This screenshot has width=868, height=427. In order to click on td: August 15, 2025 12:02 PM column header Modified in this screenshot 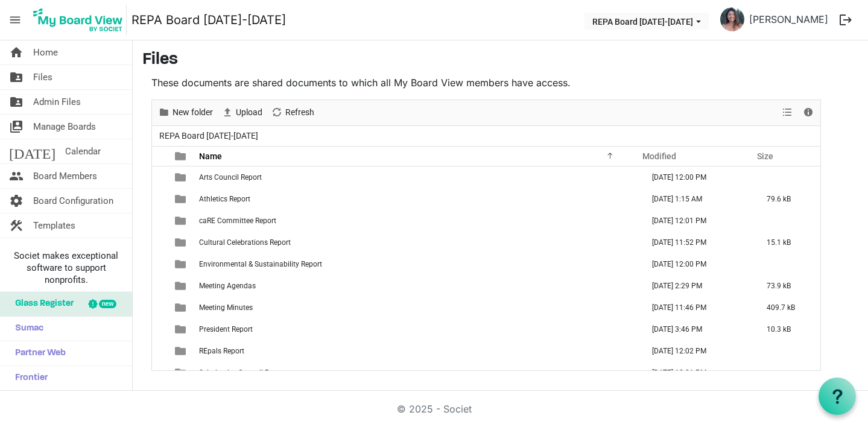, I will do `click(697, 351)`.